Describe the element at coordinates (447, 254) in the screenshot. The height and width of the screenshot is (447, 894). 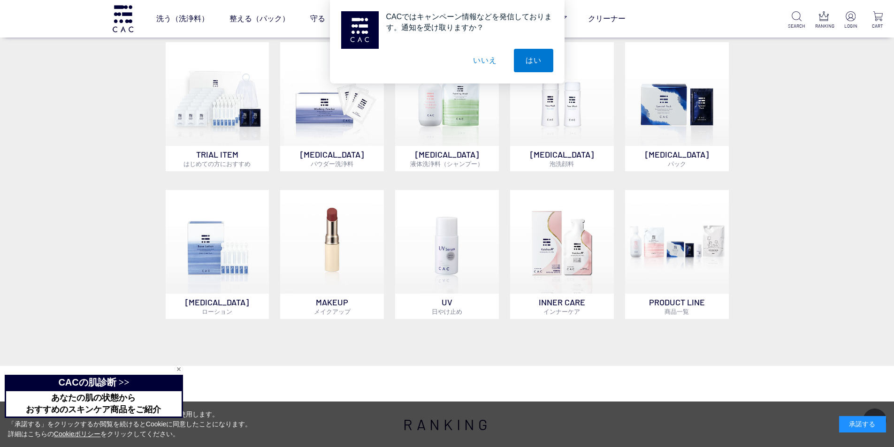
I see `a: UV日やけ止め` at that location.